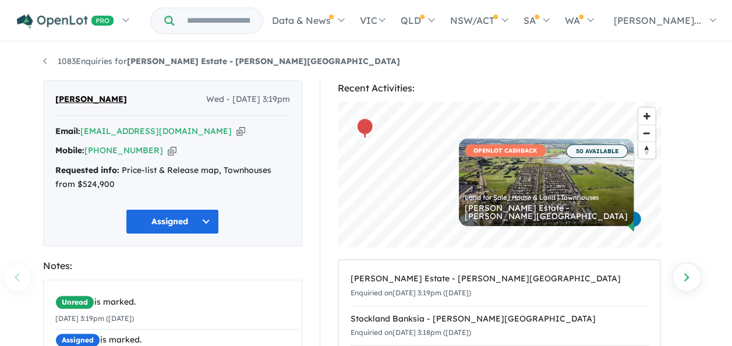  Describe the element at coordinates (172, 221) in the screenshot. I see `button: Assigned` at that location.